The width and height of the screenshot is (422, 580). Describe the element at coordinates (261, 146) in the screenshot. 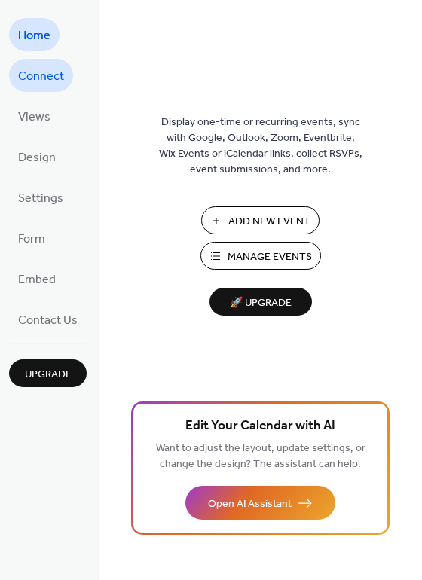

I see `span: Display one-time or recurring events, sync with Google, Outlook, Zoom, Eventbrite, Wix Events or ...` at that location.